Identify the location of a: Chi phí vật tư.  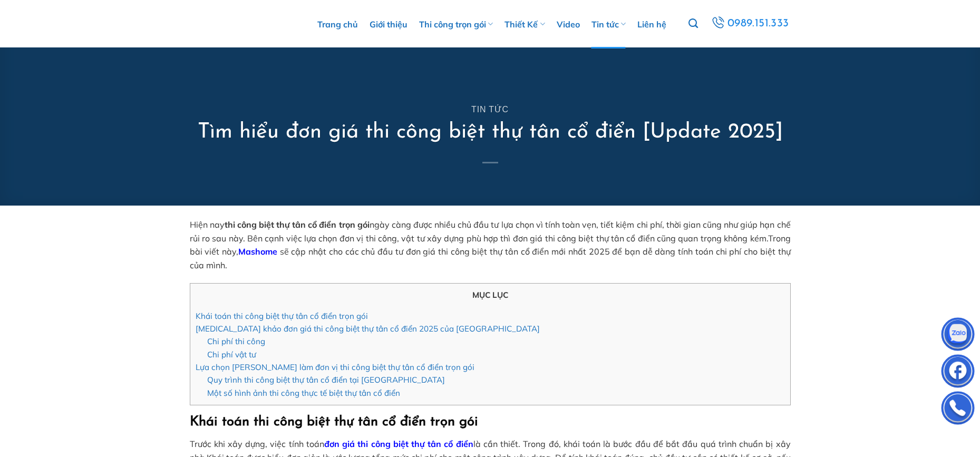
(232, 355).